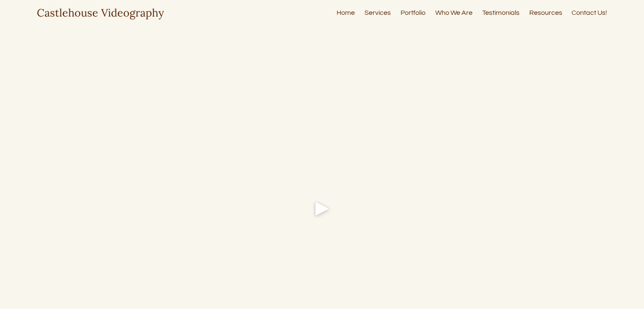 This screenshot has height=309, width=644. What do you see at coordinates (100, 13) in the screenshot?
I see `a: Castlehouse Videography` at bounding box center [100, 13].